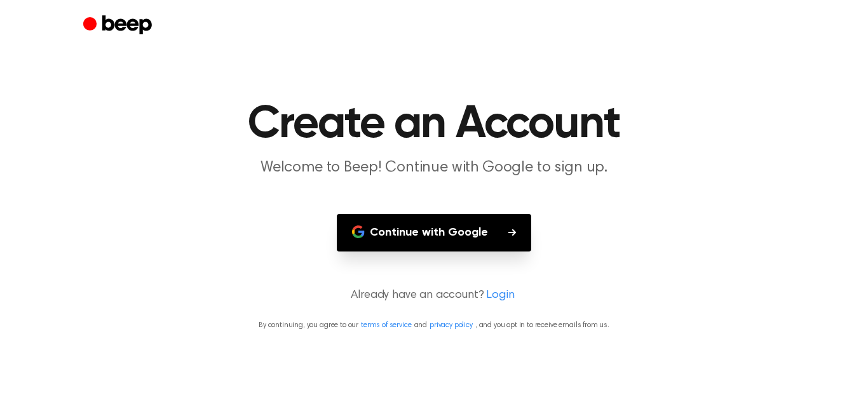 This screenshot has width=868, height=402. What do you see at coordinates (434, 232) in the screenshot?
I see `button: Continue with Google` at bounding box center [434, 232].